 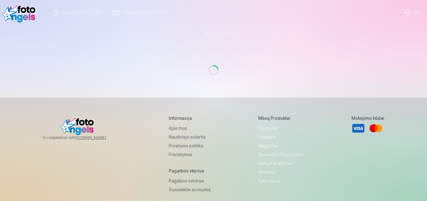 What do you see at coordinates (281, 163) in the screenshot?
I see `a: Raktų pakabukas` at bounding box center [281, 163].